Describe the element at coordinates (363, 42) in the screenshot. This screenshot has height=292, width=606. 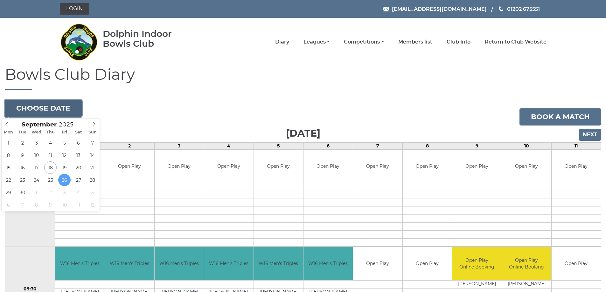
I see `a: Competitions` at that location.